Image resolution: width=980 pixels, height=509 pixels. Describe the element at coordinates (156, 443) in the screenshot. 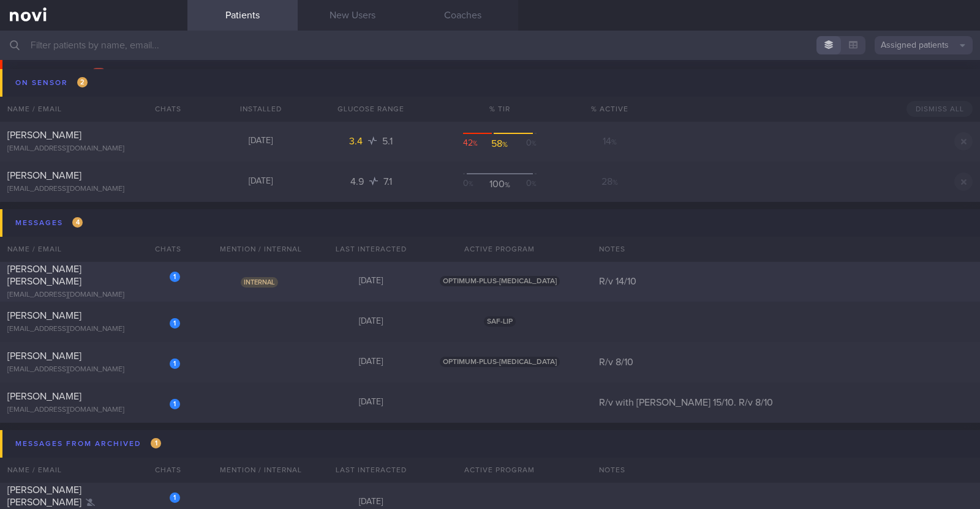

I see `span: 1` at that location.